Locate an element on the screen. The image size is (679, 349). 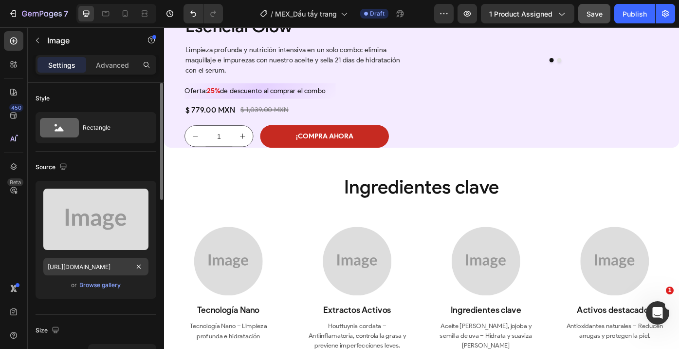
div: $ 779.00 MXN is located at coordinates (53, 93).